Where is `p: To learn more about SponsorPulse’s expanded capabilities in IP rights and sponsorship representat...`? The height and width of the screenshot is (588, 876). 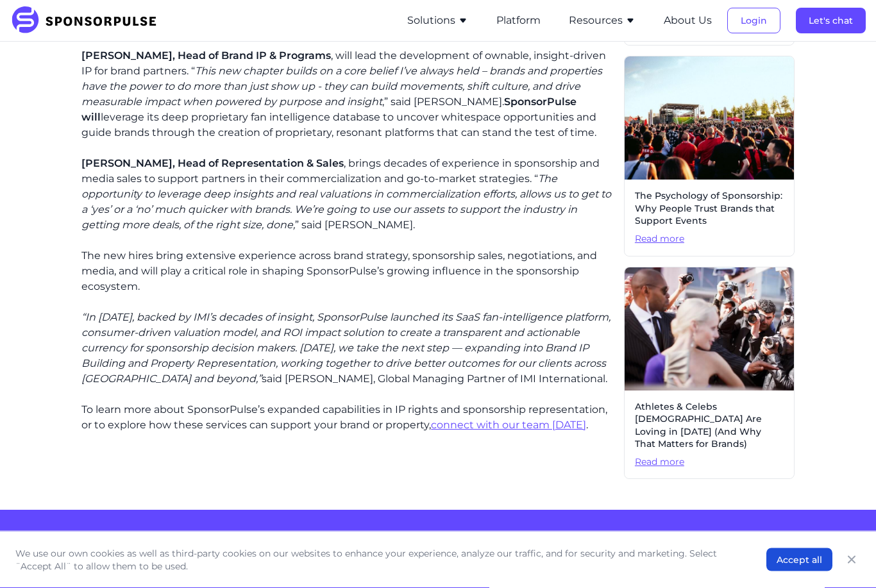
p: To learn more about SponsorPulse’s expanded capabilities in IP rights and sponsorship representat... is located at coordinates (348, 418).